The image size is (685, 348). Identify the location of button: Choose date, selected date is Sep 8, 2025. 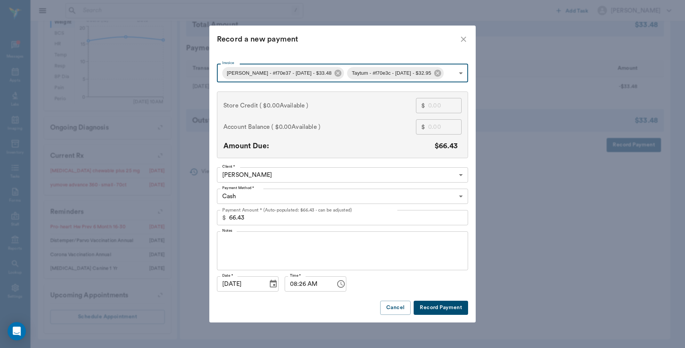
(273, 284).